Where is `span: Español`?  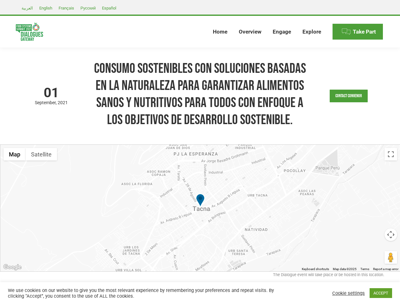
span: Español is located at coordinates (109, 8).